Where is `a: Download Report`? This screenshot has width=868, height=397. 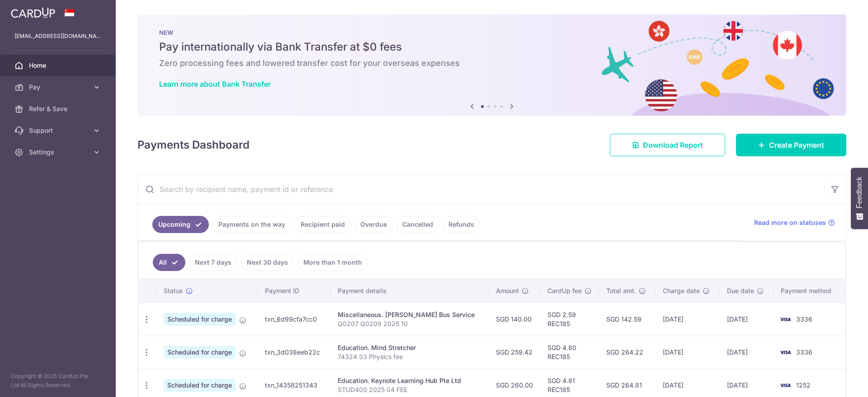 a: Download Report is located at coordinates (667, 145).